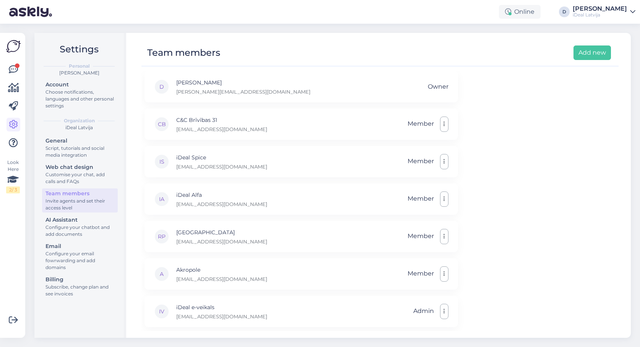 The width and height of the screenshot is (640, 347). Describe the element at coordinates (80, 246) in the screenshot. I see `div: Email` at that location.